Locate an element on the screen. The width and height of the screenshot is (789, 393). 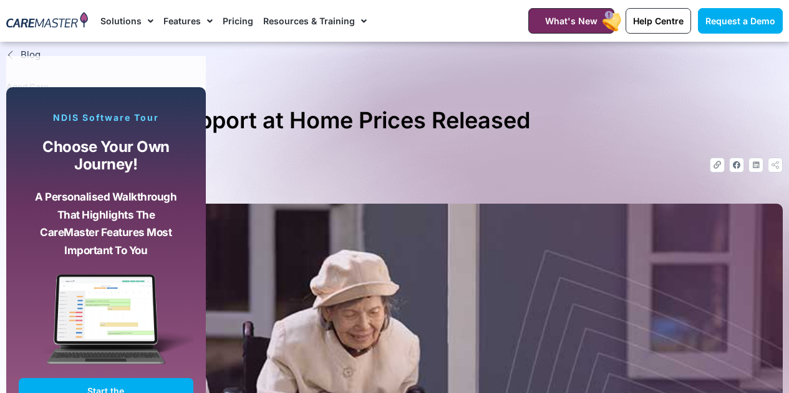
span: What's New is located at coordinates (571, 21).